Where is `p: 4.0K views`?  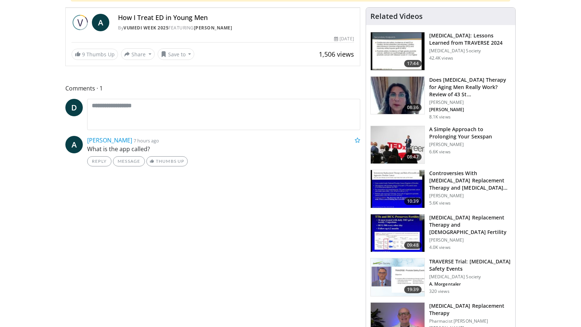
p: 4.0K views is located at coordinates (440, 247).